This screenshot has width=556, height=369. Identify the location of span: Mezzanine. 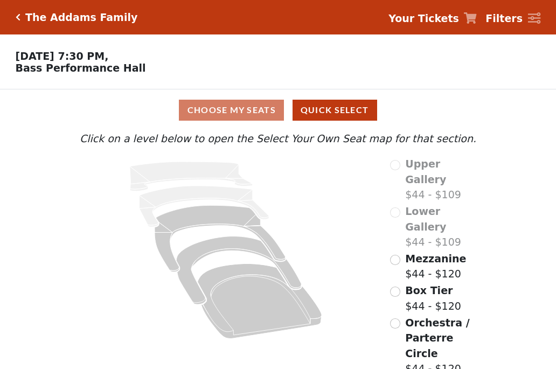
(435, 259).